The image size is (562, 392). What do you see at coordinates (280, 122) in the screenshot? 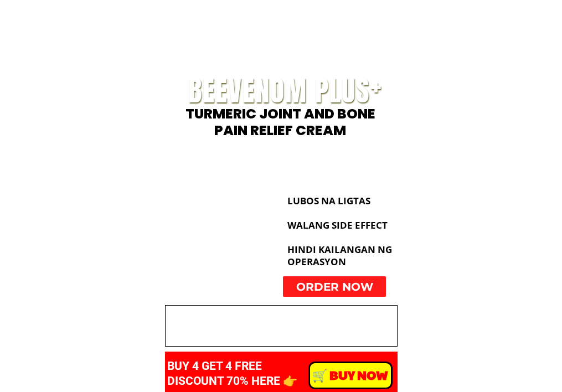
I see `h3: TURMERIC JOINT AND BONE PAIN RELIEF CREAM` at bounding box center [280, 122].